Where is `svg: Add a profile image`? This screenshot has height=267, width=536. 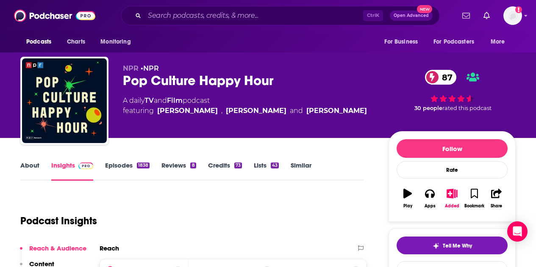 svg: Add a profile image is located at coordinates (519, 10).